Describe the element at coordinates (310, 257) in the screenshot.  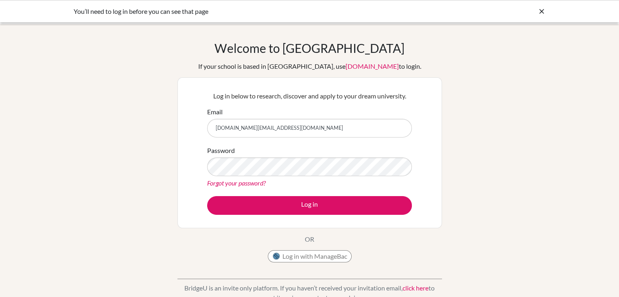
I see `button: Log in with ManageBac` at that location.